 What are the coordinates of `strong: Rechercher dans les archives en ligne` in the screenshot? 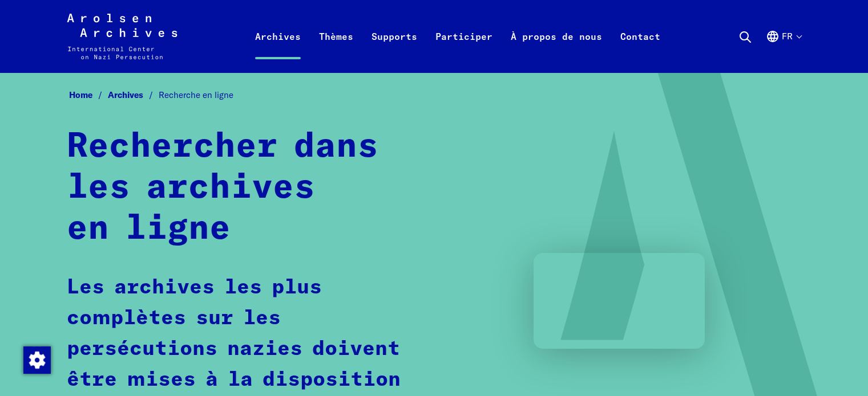 It's located at (223, 188).